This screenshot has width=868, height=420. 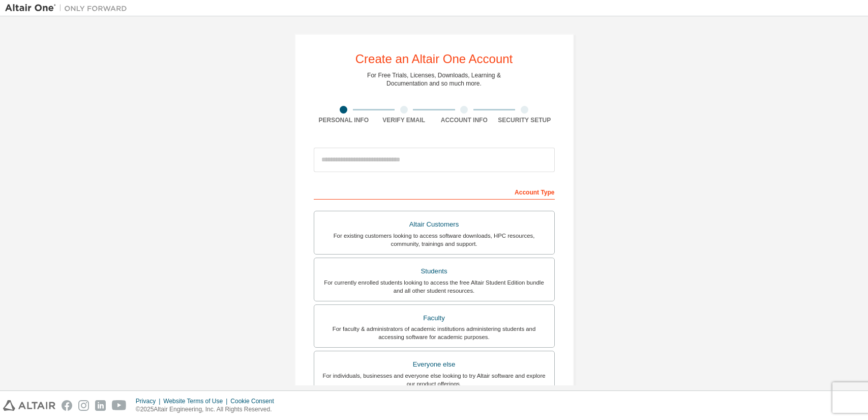 What do you see at coordinates (434, 287) in the screenshot?
I see `div: For currently enrolled students looking to access the free Altair Student Edition bundle and all ...` at bounding box center [434, 287].